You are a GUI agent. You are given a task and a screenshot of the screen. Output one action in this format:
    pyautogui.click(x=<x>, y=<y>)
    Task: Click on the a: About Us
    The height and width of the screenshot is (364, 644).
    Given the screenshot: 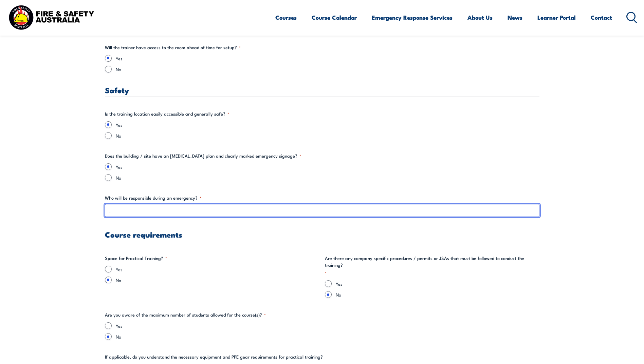 What is the action you would take?
    pyautogui.click(x=480, y=17)
    